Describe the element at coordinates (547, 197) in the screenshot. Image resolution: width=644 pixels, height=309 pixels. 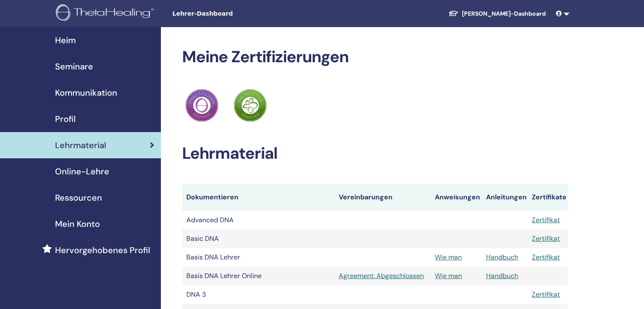
I see `th: Zertifikate` at that location.